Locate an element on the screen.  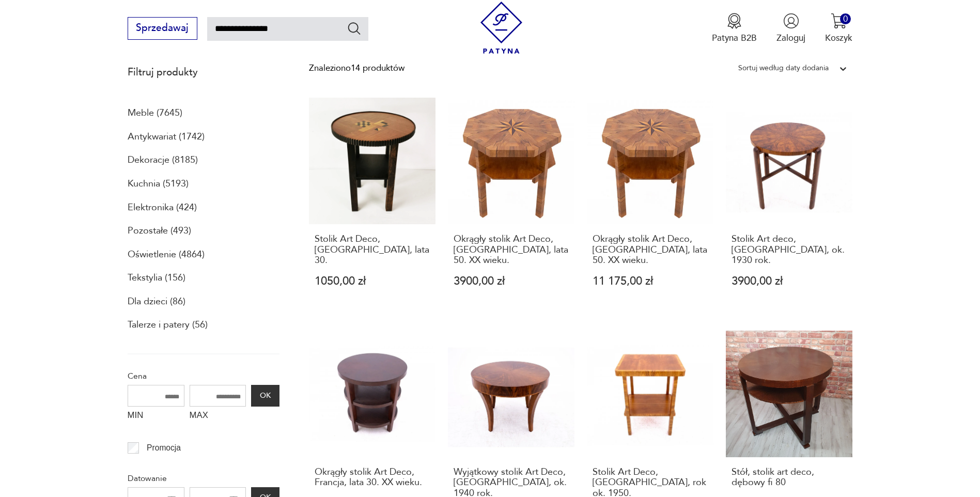
img: Patyna - sklep z meblami i dekoracjami vintage is located at coordinates (501, 27).